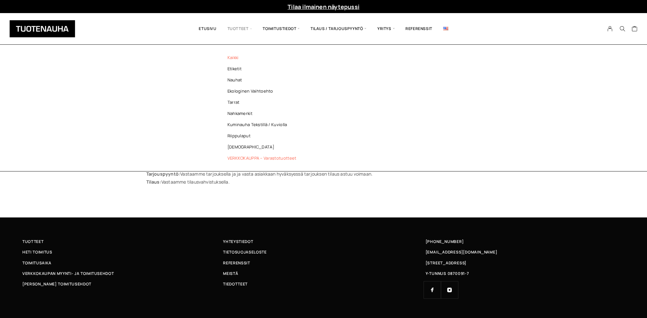 This screenshot has width=647, height=318. I want to click on span: Yhteystiedot, so click(238, 242).